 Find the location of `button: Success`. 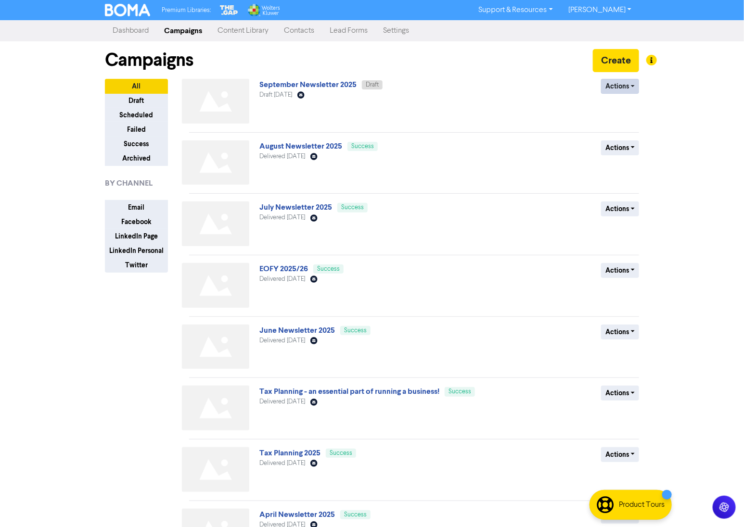

button: Success is located at coordinates (136, 144).